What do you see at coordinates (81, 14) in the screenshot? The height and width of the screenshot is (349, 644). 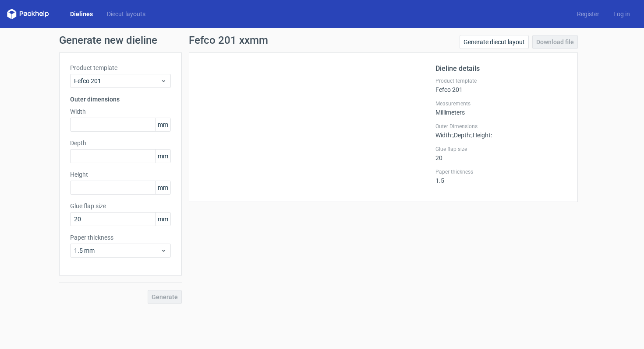 I see `a: Dielines` at bounding box center [81, 14].